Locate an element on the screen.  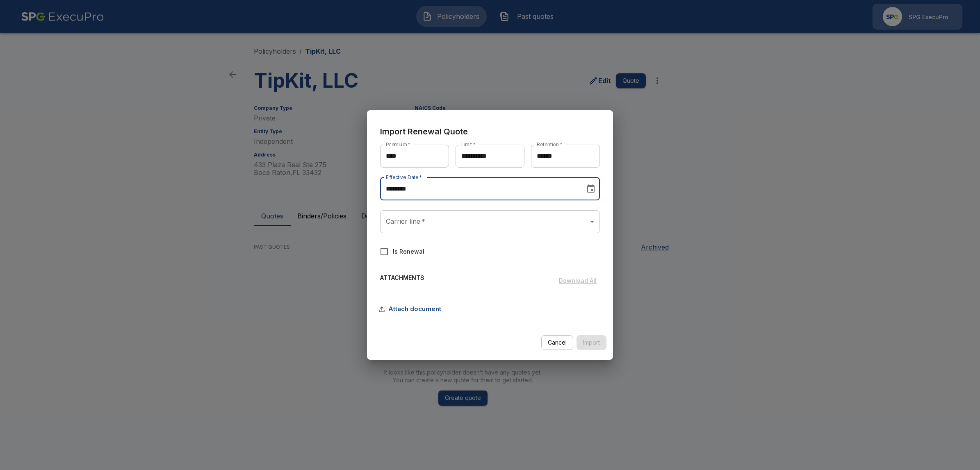
h6: Import Renewal Quote is located at coordinates (490, 132).